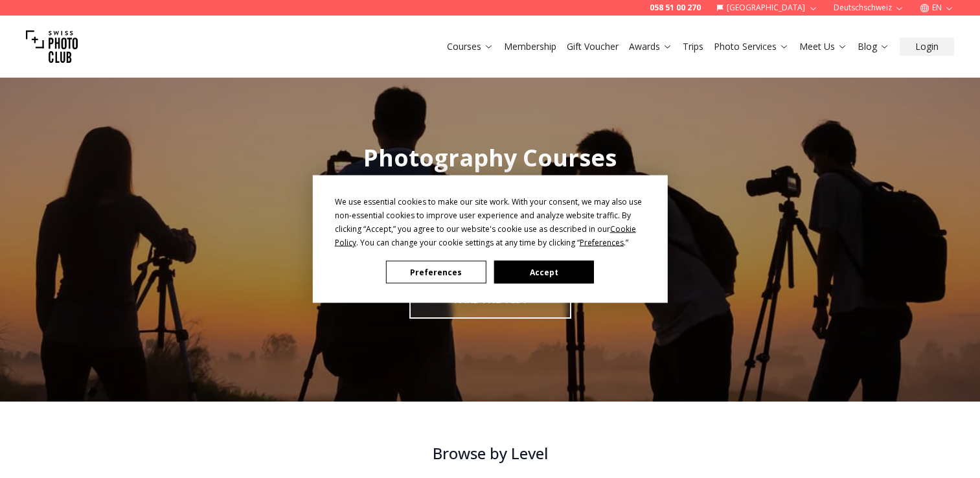 This screenshot has width=980, height=478. Describe the element at coordinates (486, 236) in the screenshot. I see `span: Cookie Policy` at that location.